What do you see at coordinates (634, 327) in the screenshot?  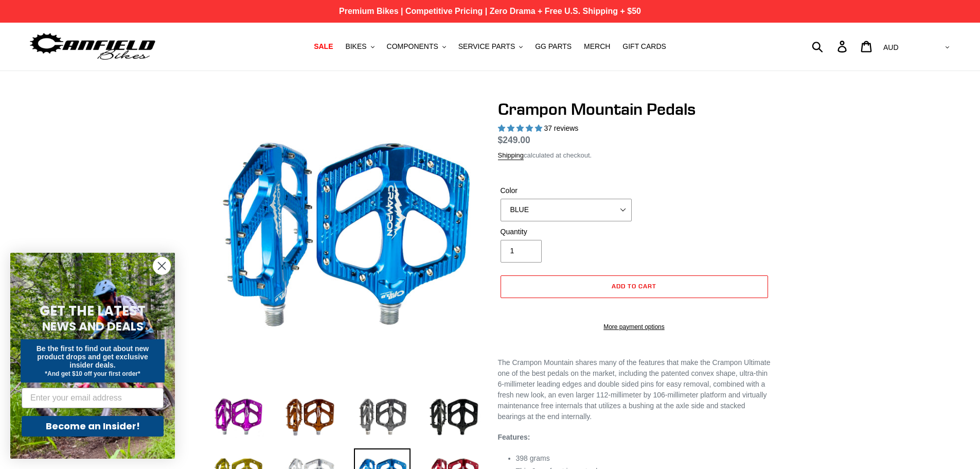 I see `a: More payment options` at bounding box center [634, 327].